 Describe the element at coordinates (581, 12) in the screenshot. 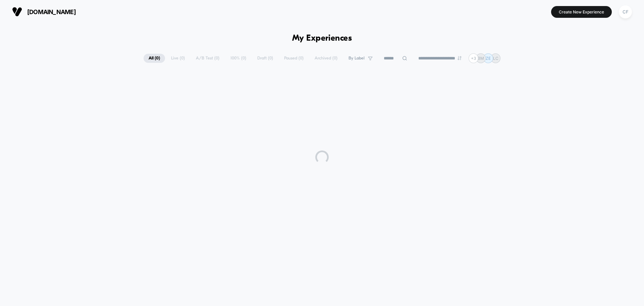

I see `button: Create New Experience` at that location.